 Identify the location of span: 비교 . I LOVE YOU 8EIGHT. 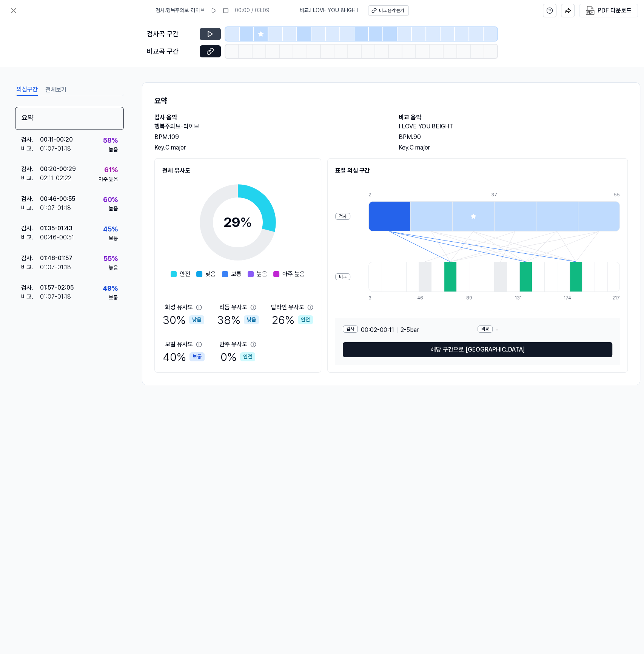
(329, 10).